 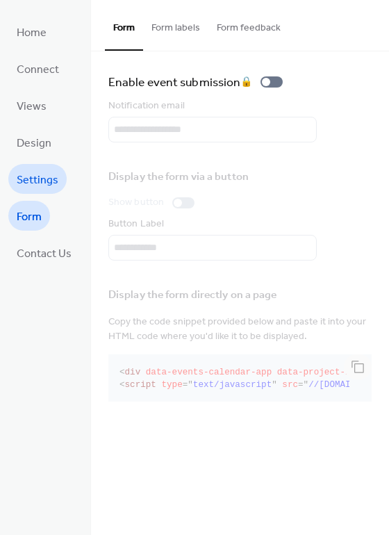 I want to click on a: Views, so click(x=31, y=105).